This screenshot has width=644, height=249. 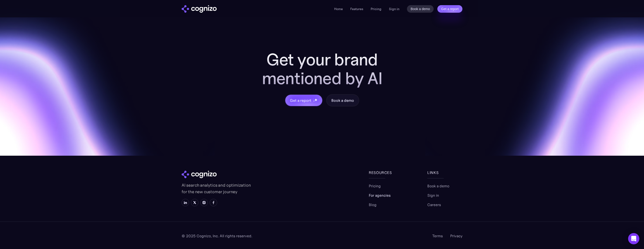 I want to click on img: LinkedIn icon, so click(x=185, y=203).